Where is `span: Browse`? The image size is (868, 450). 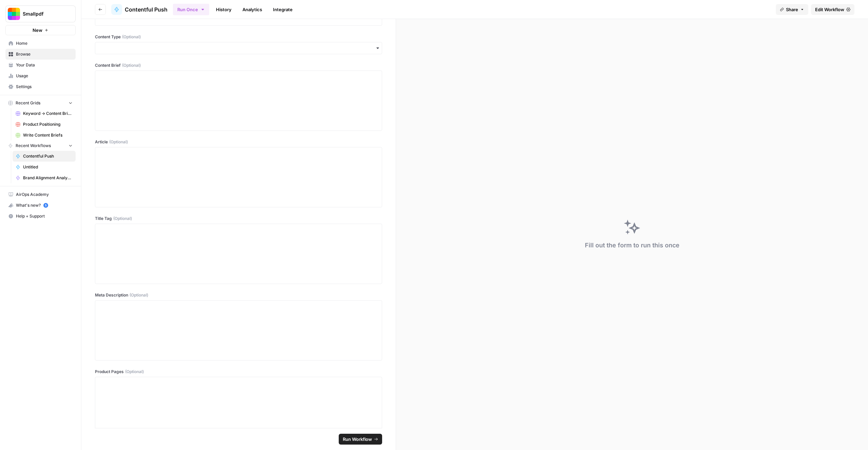 span: Browse is located at coordinates (44, 54).